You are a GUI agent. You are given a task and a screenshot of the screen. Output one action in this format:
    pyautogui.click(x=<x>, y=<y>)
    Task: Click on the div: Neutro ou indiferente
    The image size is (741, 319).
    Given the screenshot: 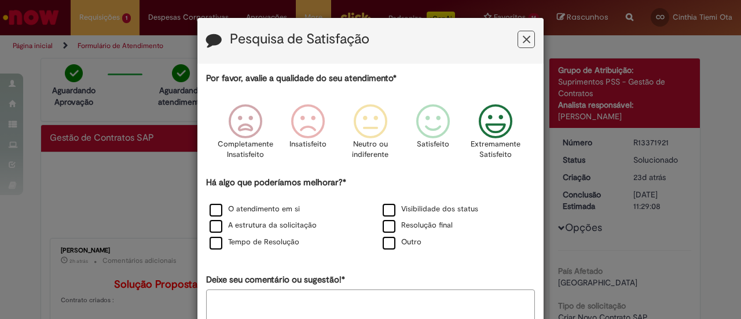 What is the action you would take?
    pyautogui.click(x=370, y=135)
    